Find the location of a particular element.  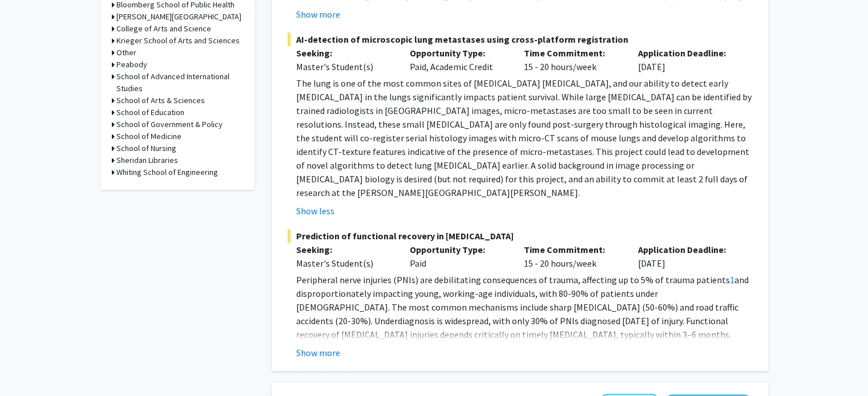

h3: School of Advanced International Studies is located at coordinates (180, 83).